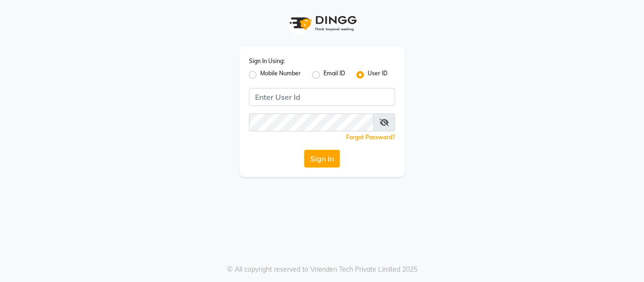  I want to click on a: Forgot Password?, so click(370, 137).